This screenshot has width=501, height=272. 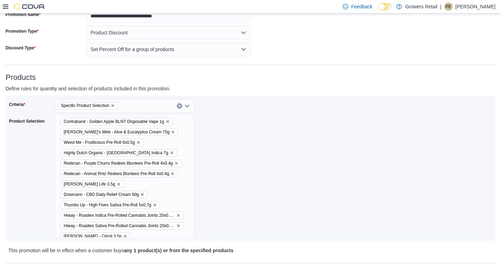 What do you see at coordinates (119, 132) in the screenshot?
I see `span: Charlotte's Web - Aloe & Eucalyptus Cream 75g` at bounding box center [119, 132].